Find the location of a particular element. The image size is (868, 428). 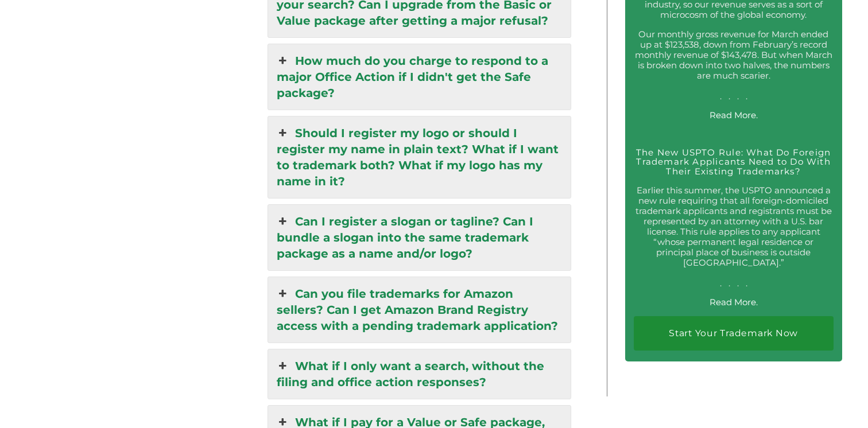

a: The New USPTO Rule: What Do Foreign Trademark Applicants Need to Do With Their Existing Trademarks? is located at coordinates (733, 162).